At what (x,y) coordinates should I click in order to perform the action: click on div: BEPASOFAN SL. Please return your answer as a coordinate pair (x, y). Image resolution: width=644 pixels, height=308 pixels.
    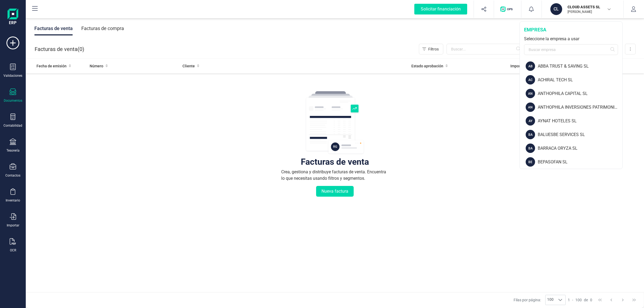
    Looking at the image, I should click on (580, 162).